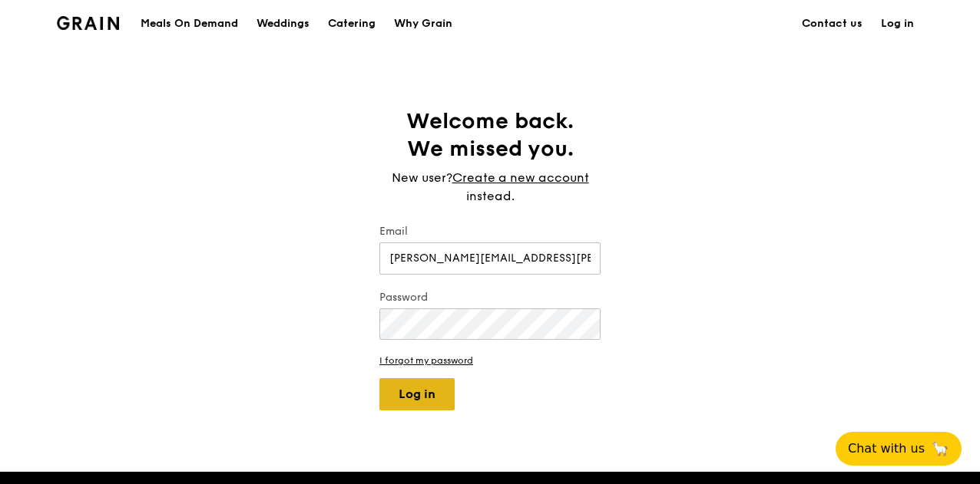  What do you see at coordinates (282, 24) in the screenshot?
I see `div: Weddings` at bounding box center [282, 24].